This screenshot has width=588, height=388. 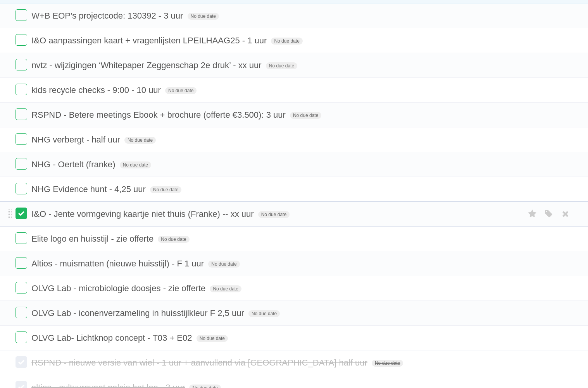 I want to click on span: kids recycle checks - 9:00 - 10 uur, so click(x=97, y=90).